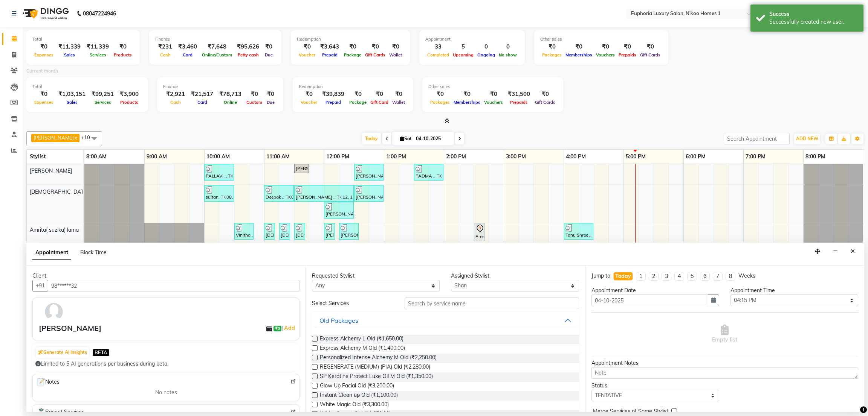 The image size is (868, 416). Describe the element at coordinates (371, 139) in the screenshot. I see `span: Today` at that location.